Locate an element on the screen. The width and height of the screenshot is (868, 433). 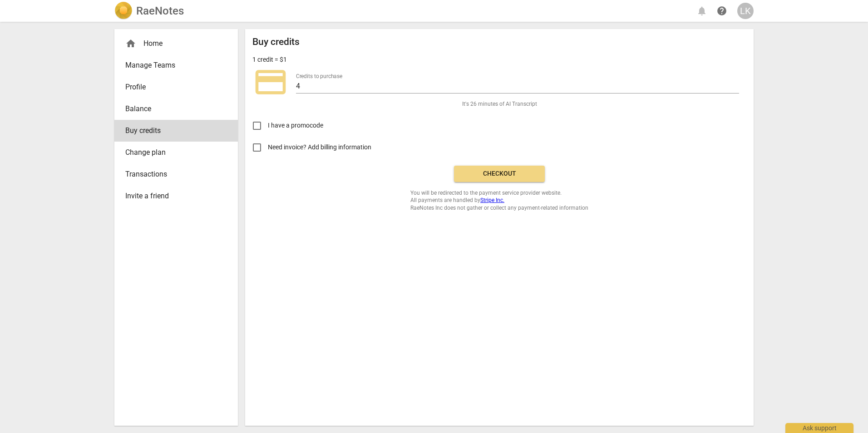
h2: RaeNotes is located at coordinates (160, 11).